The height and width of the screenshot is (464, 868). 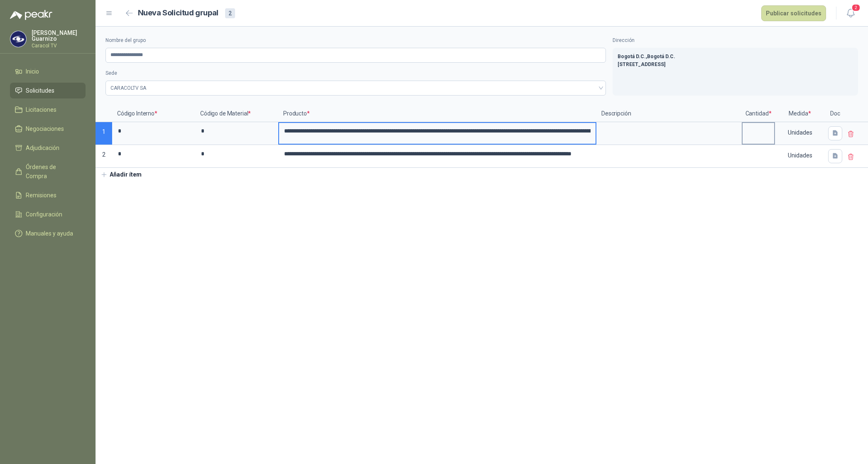 I want to click on div: 2, so click(x=230, y=13).